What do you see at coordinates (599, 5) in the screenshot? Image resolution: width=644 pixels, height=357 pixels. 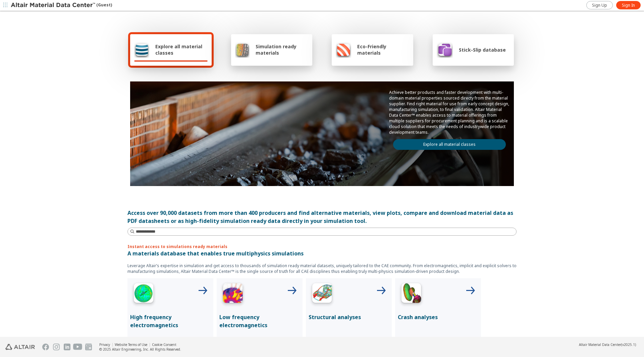 I see `span: Sign Up` at bounding box center [599, 5].